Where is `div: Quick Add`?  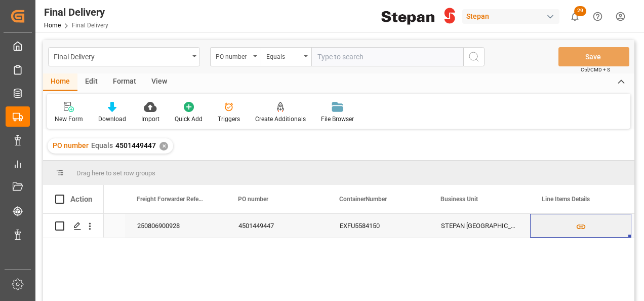 div: Quick Add is located at coordinates (189, 119).